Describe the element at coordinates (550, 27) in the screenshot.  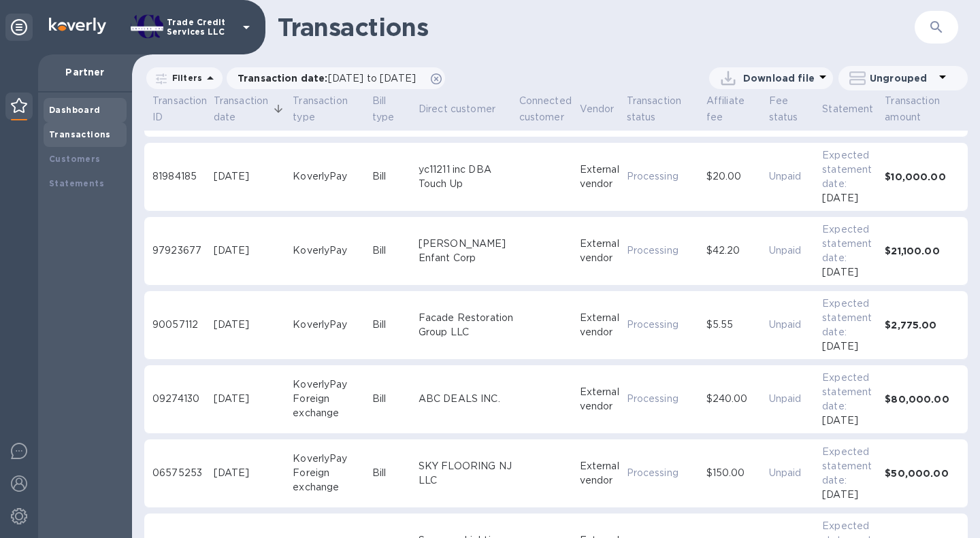
I see `h1: Transactions` at that location.